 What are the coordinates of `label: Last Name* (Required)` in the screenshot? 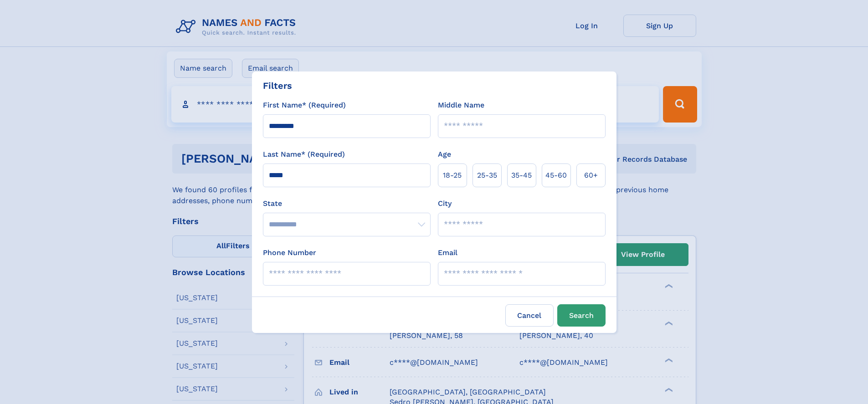 It's located at (304, 154).